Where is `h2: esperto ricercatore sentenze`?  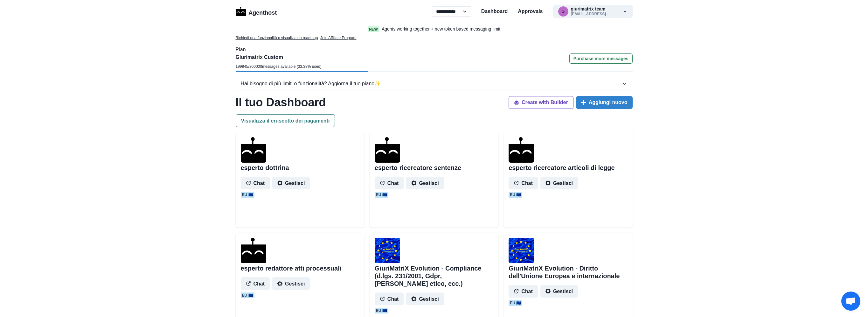 h2: esperto ricercatore sentenze is located at coordinates (418, 168).